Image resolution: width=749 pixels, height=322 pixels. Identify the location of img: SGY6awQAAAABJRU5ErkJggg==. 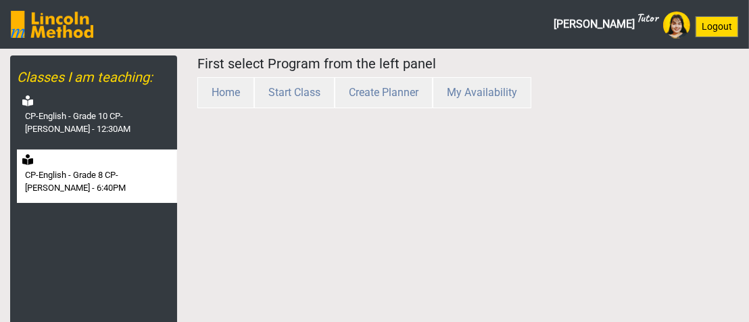
(52, 24).